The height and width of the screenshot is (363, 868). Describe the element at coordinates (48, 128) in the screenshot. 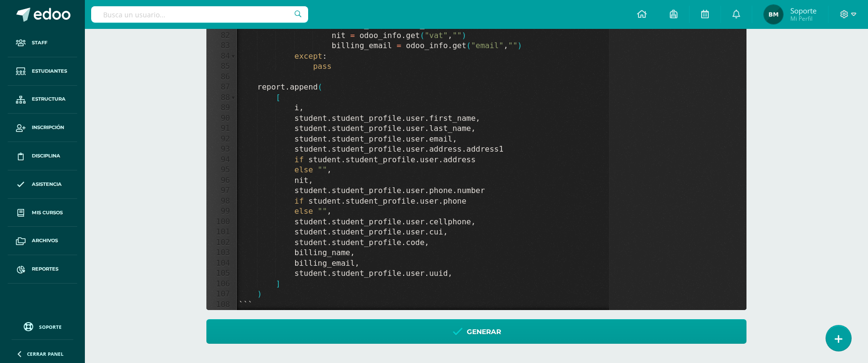

I see `span: Inscripción` at that location.